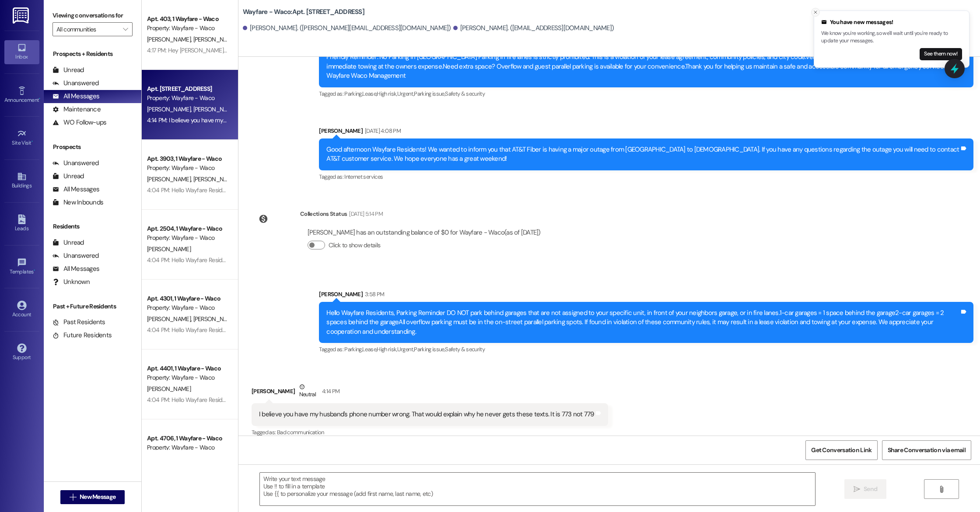  I want to click on div: Future Residents, so click(82, 336).